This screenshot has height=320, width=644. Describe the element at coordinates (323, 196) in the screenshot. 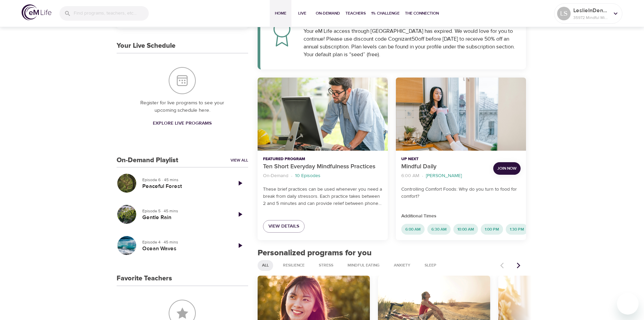

I see `p: These brief practices can be used whenever you need a break from daily stressors. Each practice t...` at that location.